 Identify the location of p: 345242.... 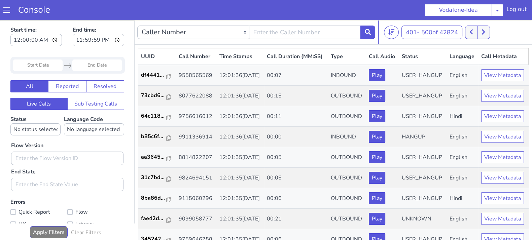
(154, 219).